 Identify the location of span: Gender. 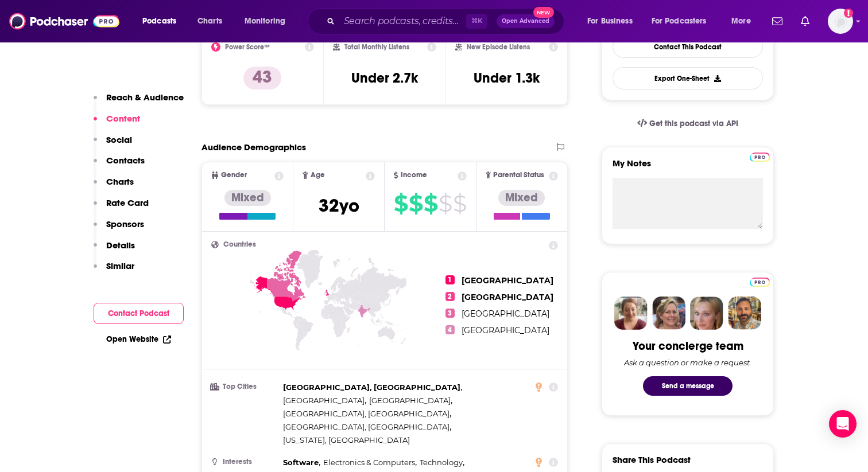
(233, 175).